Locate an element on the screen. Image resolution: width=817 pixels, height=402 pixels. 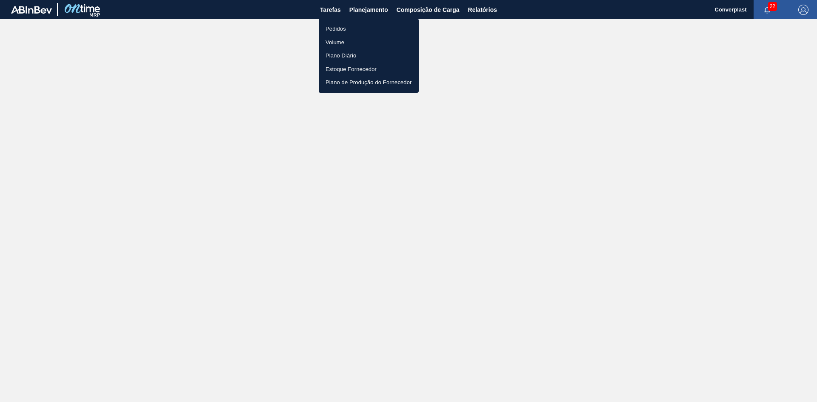
a: Plano de Produção do Fornecedor is located at coordinates (368, 83).